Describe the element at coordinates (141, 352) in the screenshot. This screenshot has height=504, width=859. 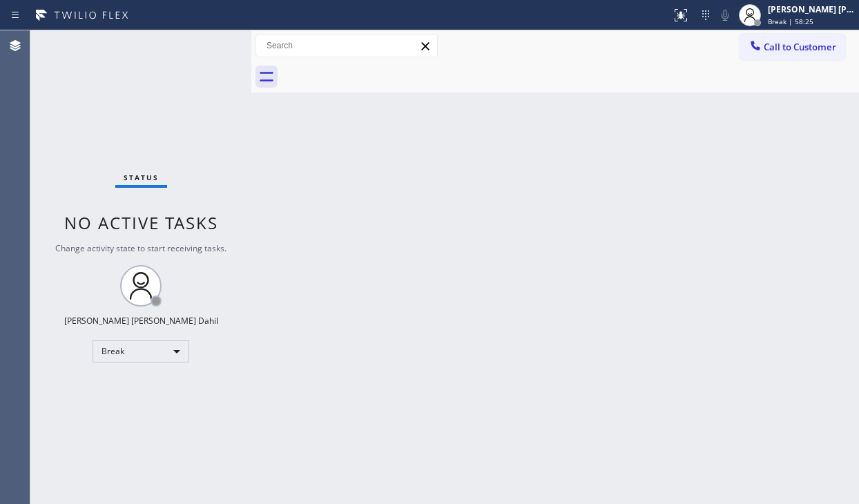
I see `div: Break` at that location.